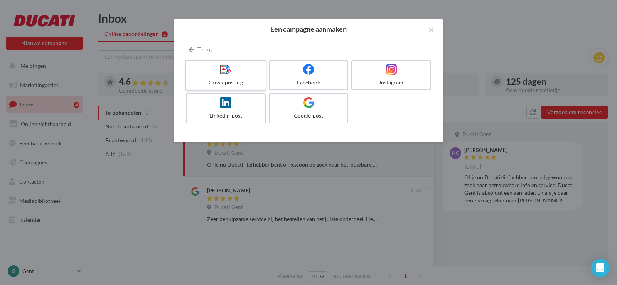 The width and height of the screenshot is (617, 285). I want to click on button: Terug, so click(200, 49).